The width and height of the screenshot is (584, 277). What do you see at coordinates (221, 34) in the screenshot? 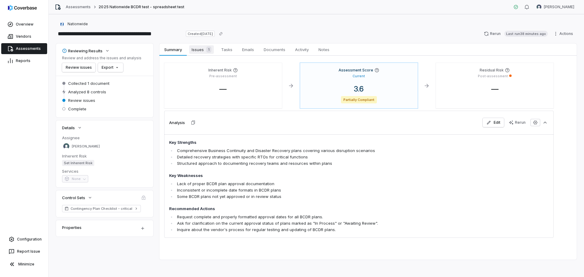
I see `button: Copy link` at bounding box center [221, 34].